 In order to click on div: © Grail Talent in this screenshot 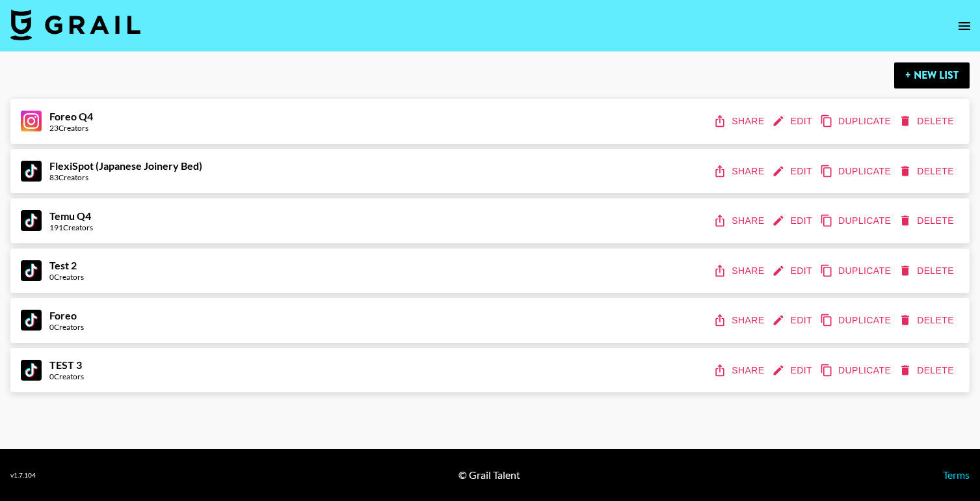, I will do `click(489, 475)`.